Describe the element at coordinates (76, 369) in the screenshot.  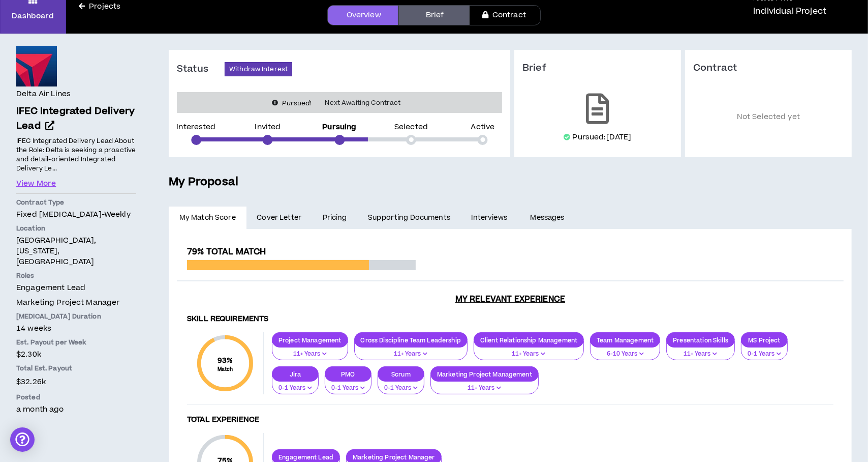
I see `p: Total Est. Payout` at that location.